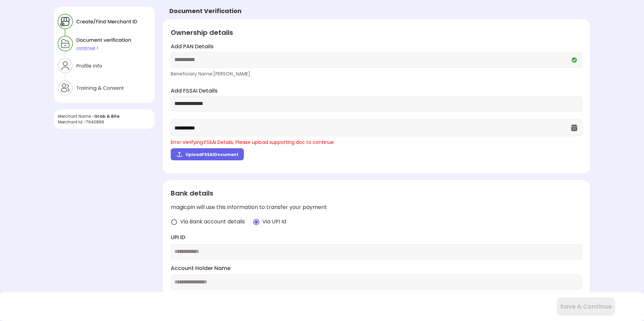 The height and width of the screenshot is (321, 644). Describe the element at coordinates (104, 122) in the screenshot. I see `div: Merchant Id - 7640896` at that location.